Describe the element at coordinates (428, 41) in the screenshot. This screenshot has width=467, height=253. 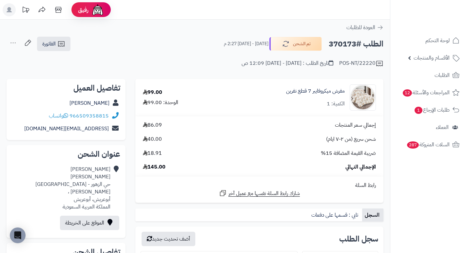
I see `a: لوحة التحكم` at that location.